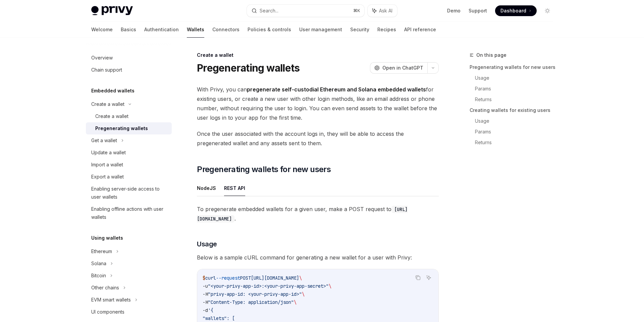 This screenshot has height=322, width=644. Describe the element at coordinates (105, 288) in the screenshot. I see `div: Other chains` at that location.